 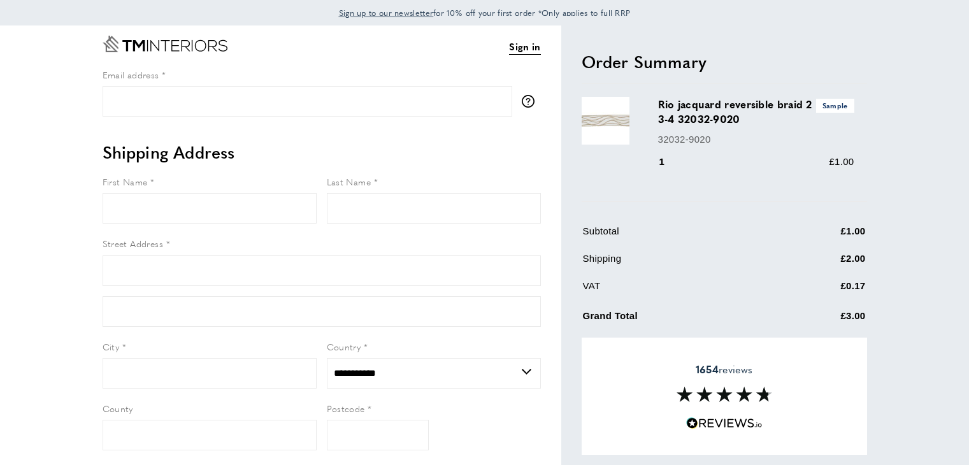 What do you see at coordinates (707, 369) in the screenshot?
I see `strong: 1654` at bounding box center [707, 369].